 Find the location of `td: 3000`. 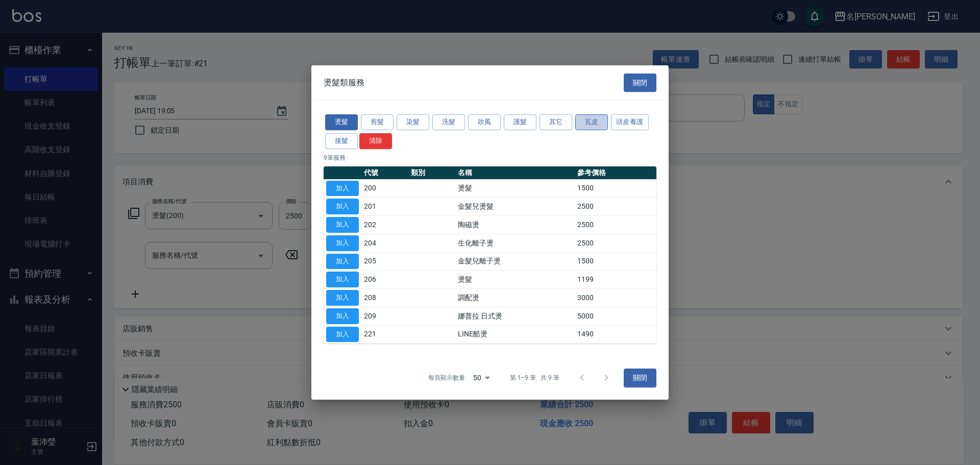

td: 3000 is located at coordinates (615, 298).